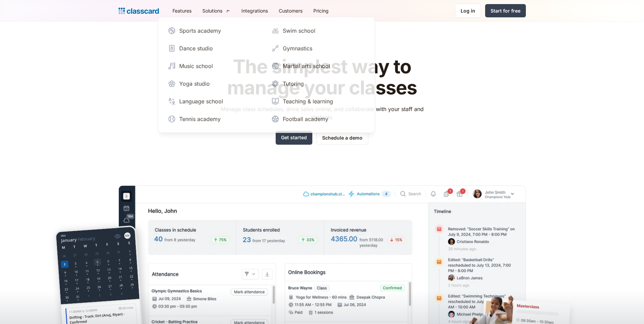 The height and width of the screenshot is (324, 644). Describe the element at coordinates (318, 101) in the screenshot. I see `a: Teaching & learning` at that location.